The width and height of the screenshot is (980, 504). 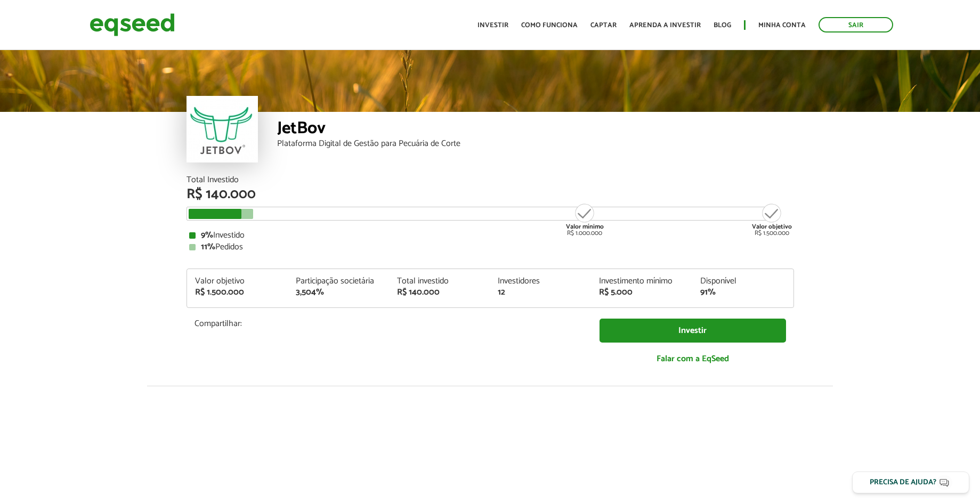 I want to click on a: Falar com a EqSeed, so click(x=693, y=359).